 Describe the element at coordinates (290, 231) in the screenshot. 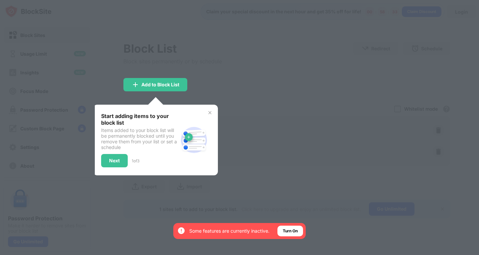

I see `div: Turn On` at that location.